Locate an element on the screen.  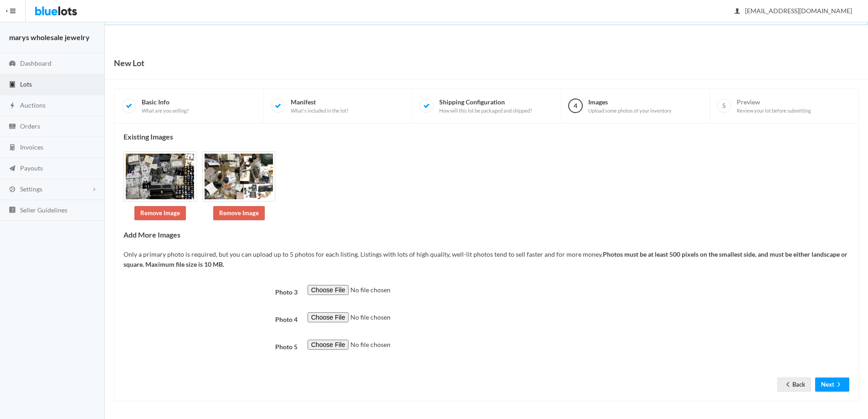
ion-icon: calculator is located at coordinates (12, 147).